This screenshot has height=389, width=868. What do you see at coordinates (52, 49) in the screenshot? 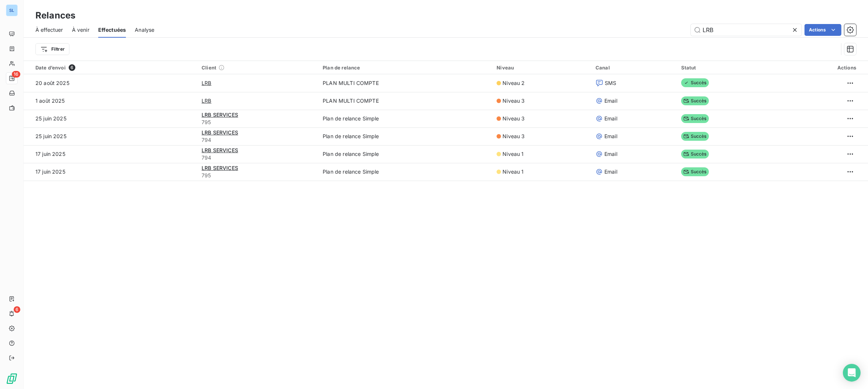
I see `button: Filtrer` at bounding box center [52, 49].